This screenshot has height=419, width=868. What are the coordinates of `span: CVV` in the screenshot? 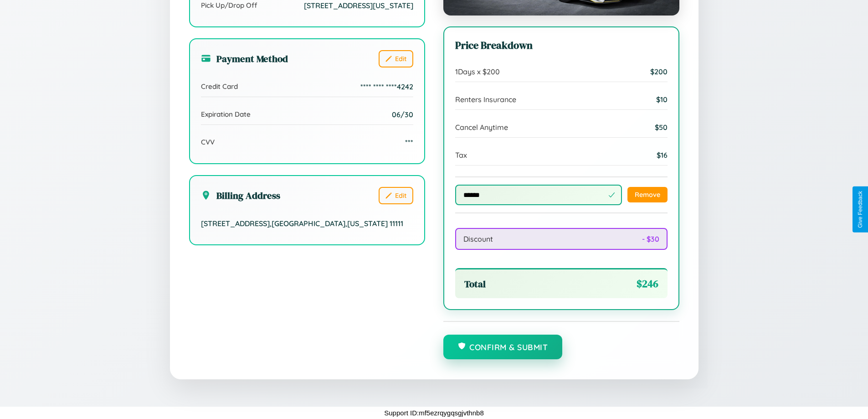 It's located at (208, 141).